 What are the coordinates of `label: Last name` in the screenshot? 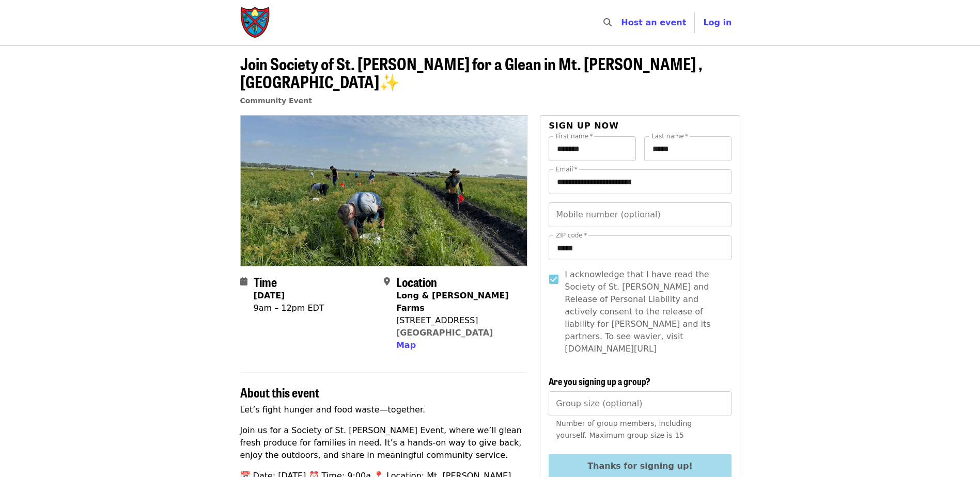 It's located at (669, 136).